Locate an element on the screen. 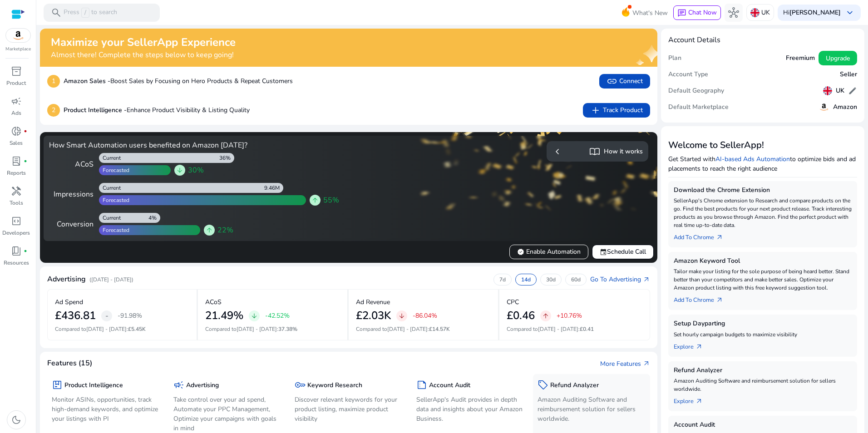 Image resolution: width=868 pixels, height=433 pixels. p: Ads is located at coordinates (17, 113).